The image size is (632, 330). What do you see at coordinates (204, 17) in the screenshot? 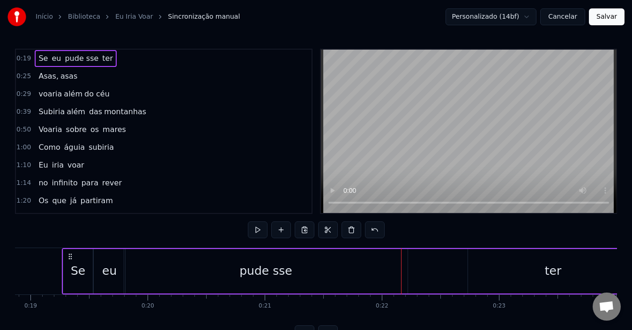
I see `span: Sincronização manual` at bounding box center [204, 17].